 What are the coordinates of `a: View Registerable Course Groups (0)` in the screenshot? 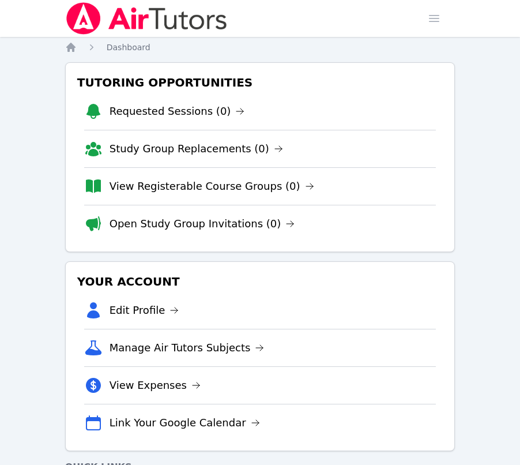 It's located at (212, 186).